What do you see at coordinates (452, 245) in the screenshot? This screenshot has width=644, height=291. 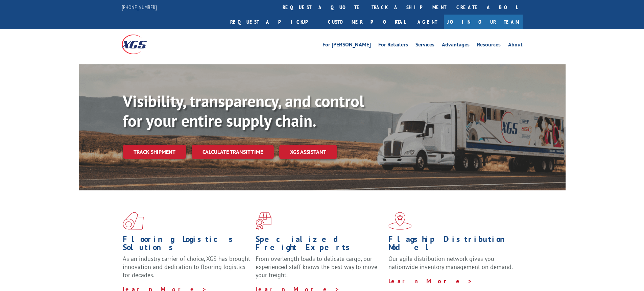 I see `h1: Flagship Distribution Model` at bounding box center [452, 245].